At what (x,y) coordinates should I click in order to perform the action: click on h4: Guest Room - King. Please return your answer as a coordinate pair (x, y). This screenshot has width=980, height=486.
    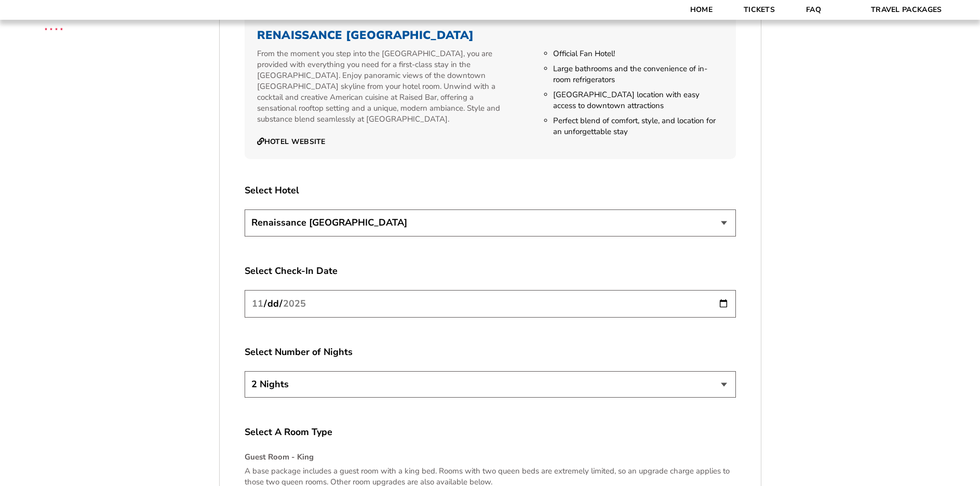
    Looking at the image, I should click on (490, 456).